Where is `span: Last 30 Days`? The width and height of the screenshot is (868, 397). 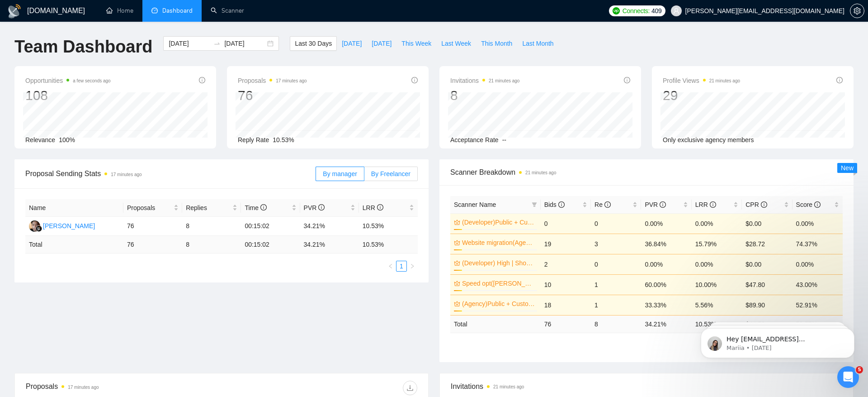 span: Last 30 Days is located at coordinates (313, 44).